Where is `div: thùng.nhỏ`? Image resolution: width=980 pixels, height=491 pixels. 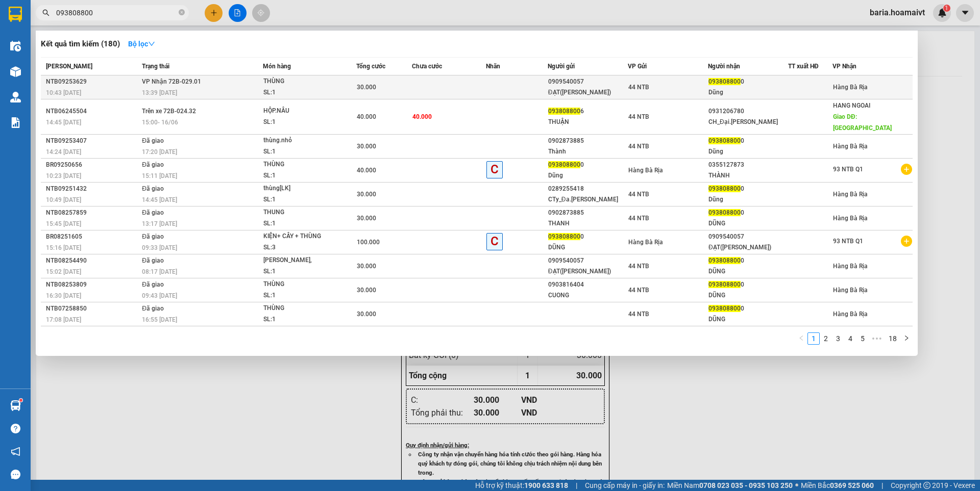
div: thùng.nhỏ is located at coordinates (302, 141).